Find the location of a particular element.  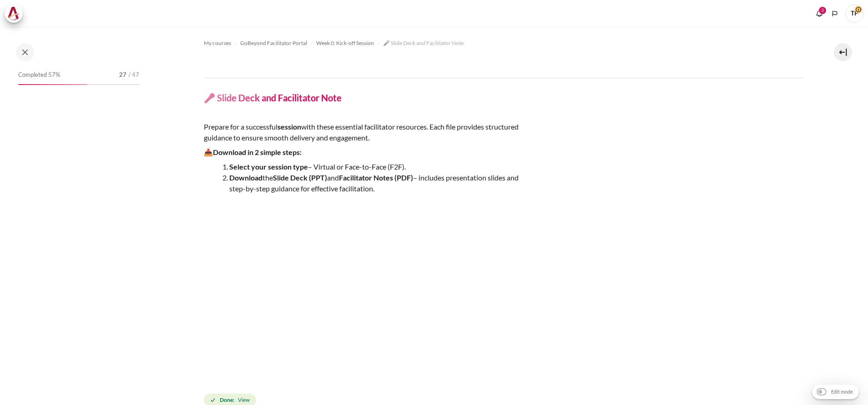

button: Languages is located at coordinates (835, 14).